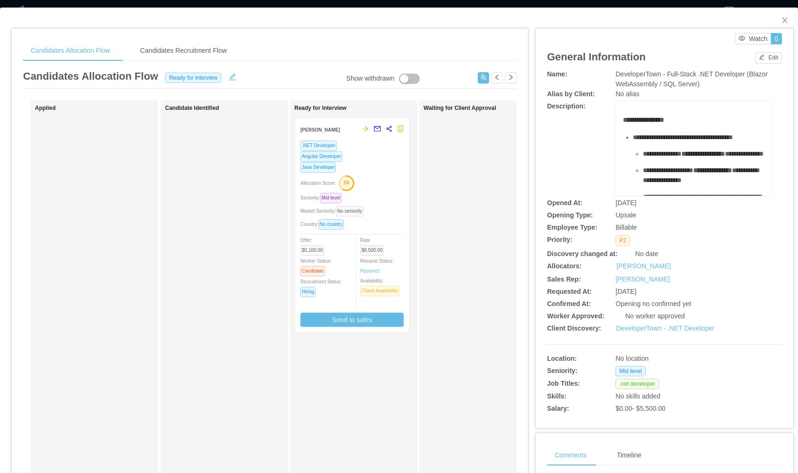 The height and width of the screenshot is (473, 798). Describe the element at coordinates (694, 149) in the screenshot. I see `div: rdw-wrapper` at that location.